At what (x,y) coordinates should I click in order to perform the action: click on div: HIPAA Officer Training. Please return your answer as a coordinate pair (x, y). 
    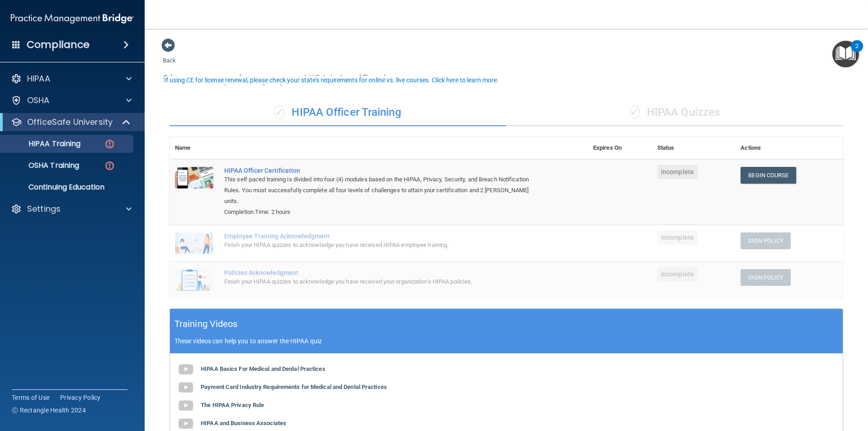
    Looking at the image, I should click on (338, 112).